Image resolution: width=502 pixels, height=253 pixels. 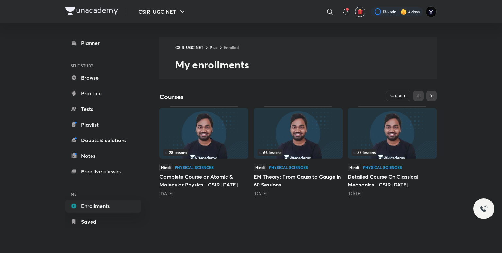 I want to click on button: SEE ALL, so click(x=398, y=96).